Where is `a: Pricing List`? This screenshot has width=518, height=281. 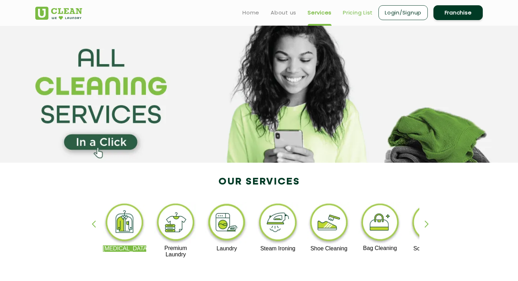 a: Pricing List is located at coordinates (358, 13).